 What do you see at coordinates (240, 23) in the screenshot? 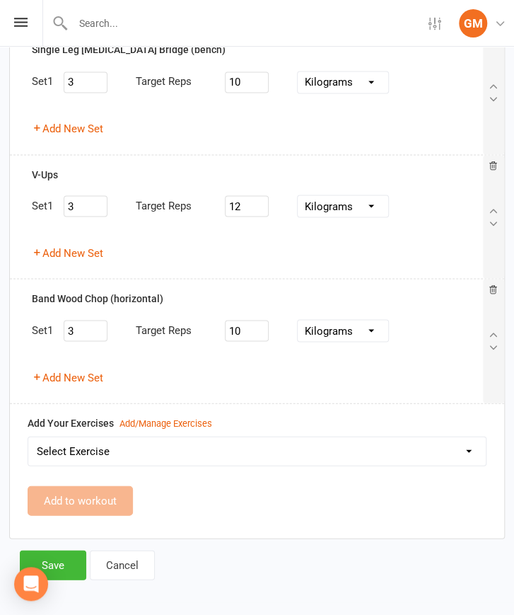
I see `input: Search...` at bounding box center [240, 23].